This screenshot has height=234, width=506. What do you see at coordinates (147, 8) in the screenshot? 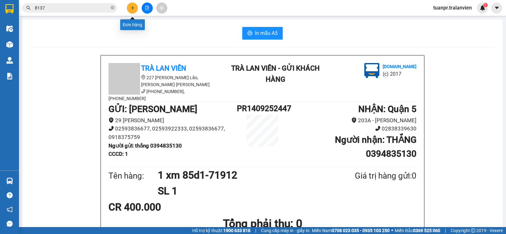
I see `button: file-add` at bounding box center [147, 8].